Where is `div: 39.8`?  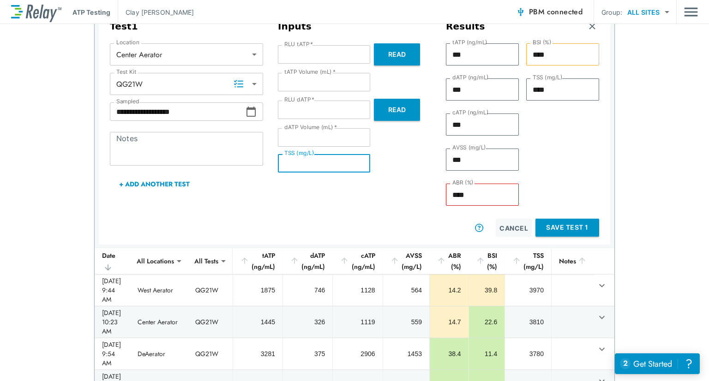 div: 39.8 is located at coordinates (487, 290).